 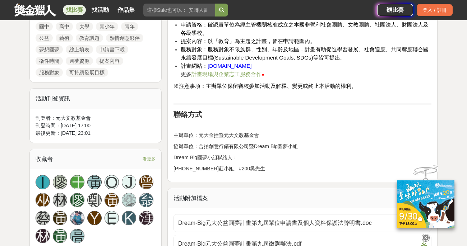 I want to click on a: 藝術, so click(x=64, y=38).